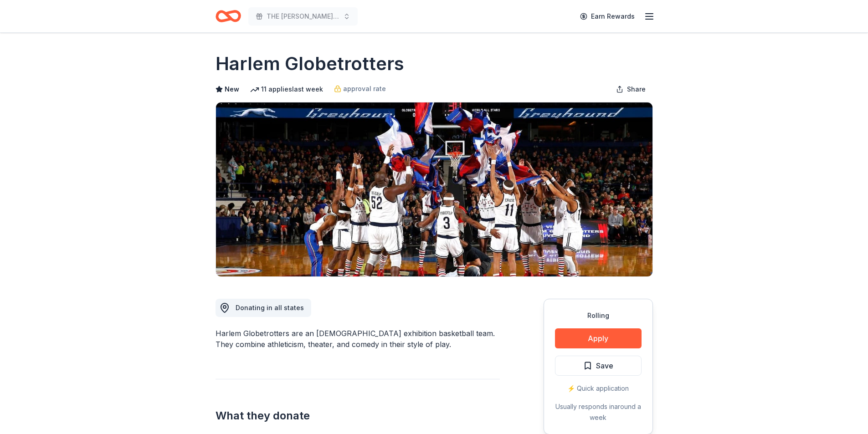 This screenshot has height=434, width=868. What do you see at coordinates (598, 366) in the screenshot?
I see `button: Save` at bounding box center [598, 366].